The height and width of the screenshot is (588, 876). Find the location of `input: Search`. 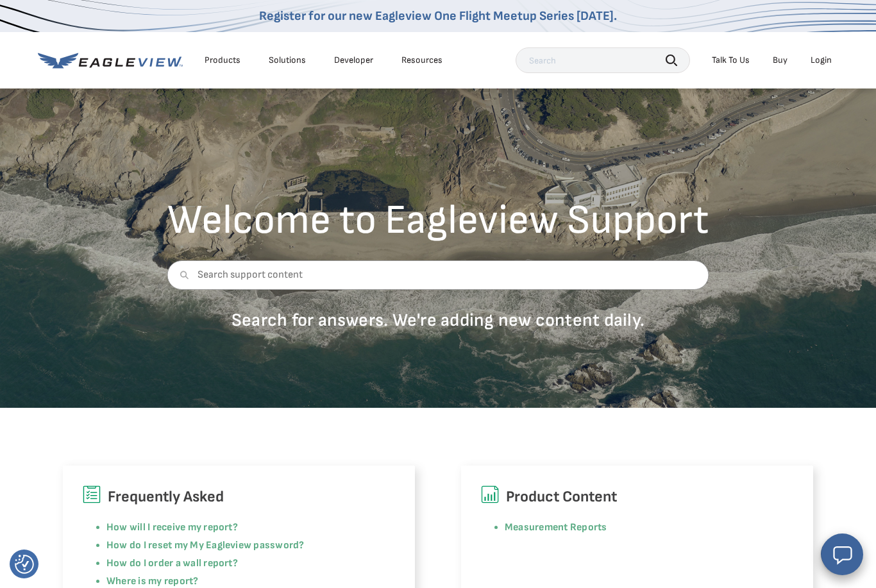

input: Search is located at coordinates (603, 61).